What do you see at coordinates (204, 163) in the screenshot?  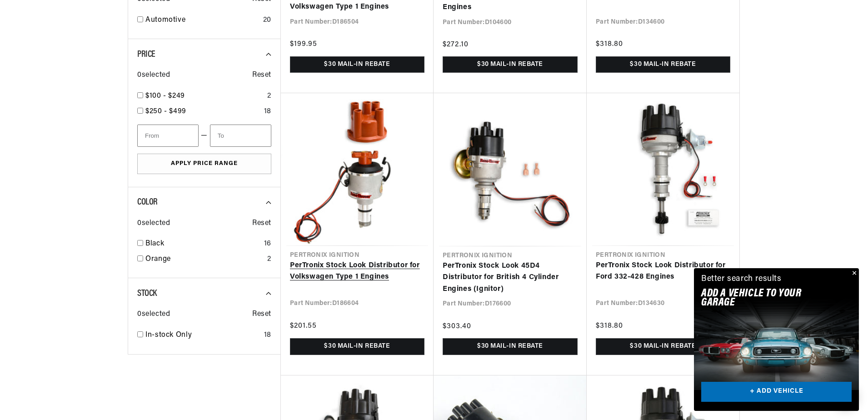 I see `button: Apply Price Range` at bounding box center [204, 163].